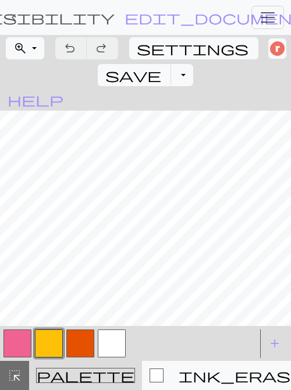 The height and width of the screenshot is (390, 291). I want to click on span: zoom_in, so click(20, 48).